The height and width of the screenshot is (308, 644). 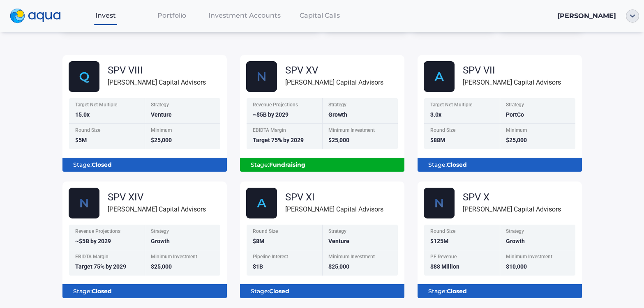 I want to click on div: SPV VII, so click(x=512, y=70).